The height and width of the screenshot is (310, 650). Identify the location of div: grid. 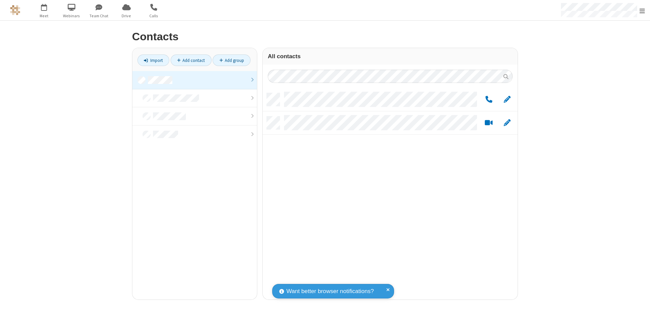
(390, 194).